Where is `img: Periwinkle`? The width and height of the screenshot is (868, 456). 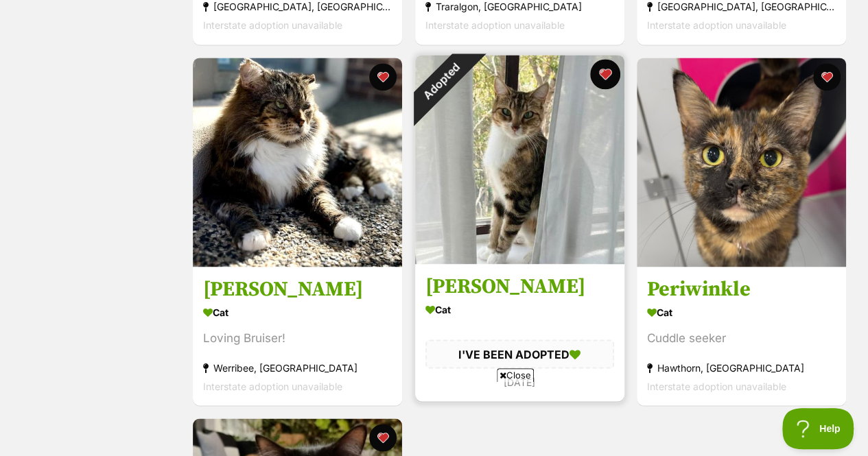
img: Periwinkle is located at coordinates (741, 162).